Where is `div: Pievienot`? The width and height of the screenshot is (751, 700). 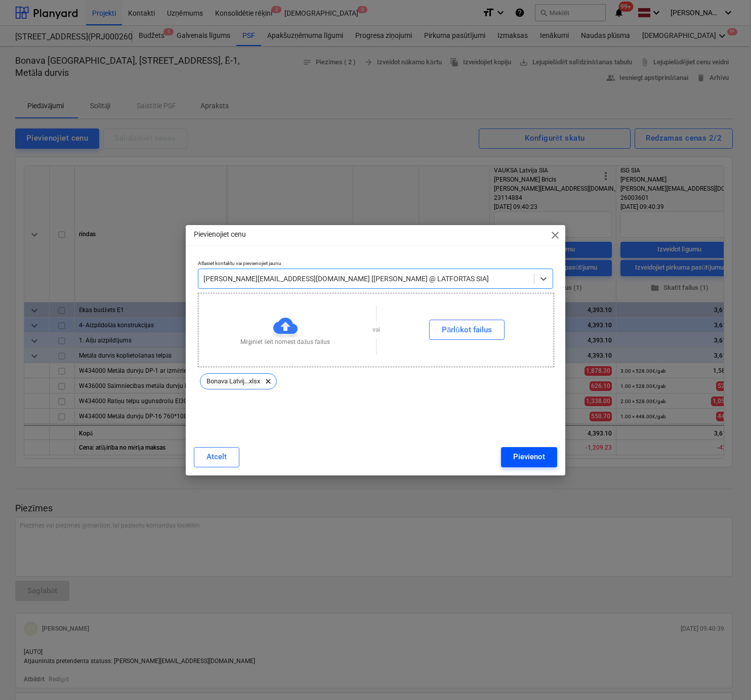 div: Pievienot is located at coordinates (529, 457).